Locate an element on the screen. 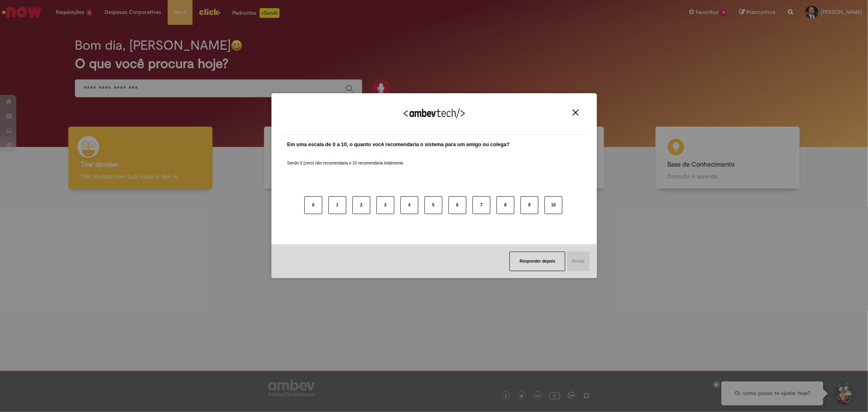  button: 8 is located at coordinates (505, 205).